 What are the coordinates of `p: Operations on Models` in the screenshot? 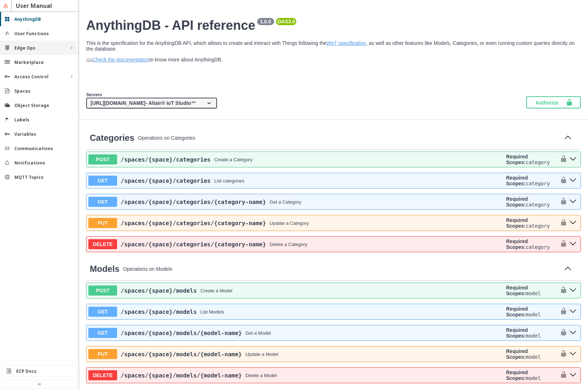 It's located at (341, 269).